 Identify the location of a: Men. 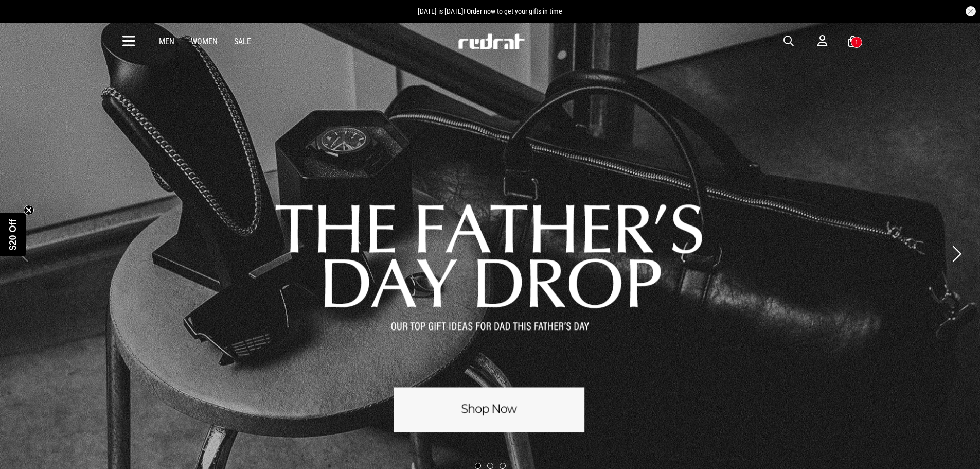
(167, 42).